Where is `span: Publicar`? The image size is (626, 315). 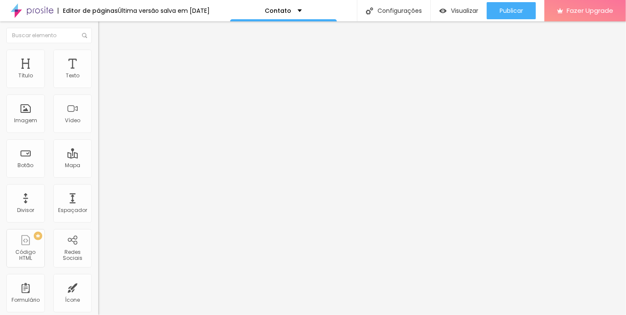 span: Publicar is located at coordinates (511, 11).